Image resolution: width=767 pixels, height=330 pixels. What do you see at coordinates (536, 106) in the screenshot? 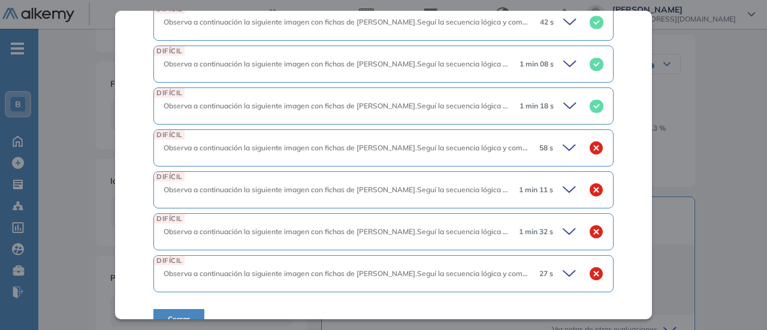
I see `span: 1 min 18 s` at bounding box center [536, 106].